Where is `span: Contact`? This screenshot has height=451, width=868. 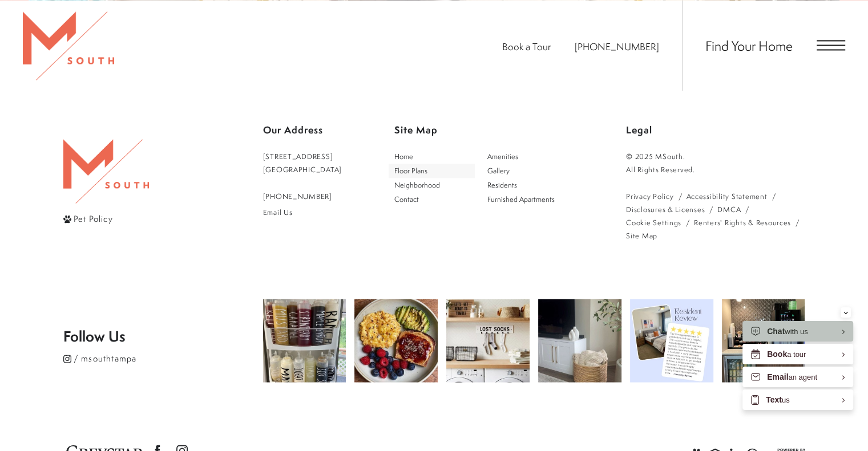
span: Contact is located at coordinates (406, 198).